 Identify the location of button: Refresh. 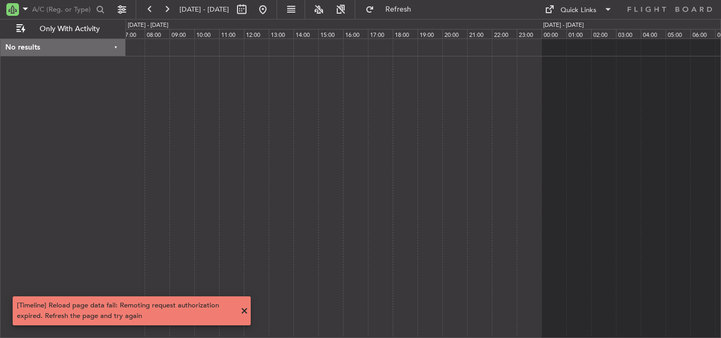
(392, 9).